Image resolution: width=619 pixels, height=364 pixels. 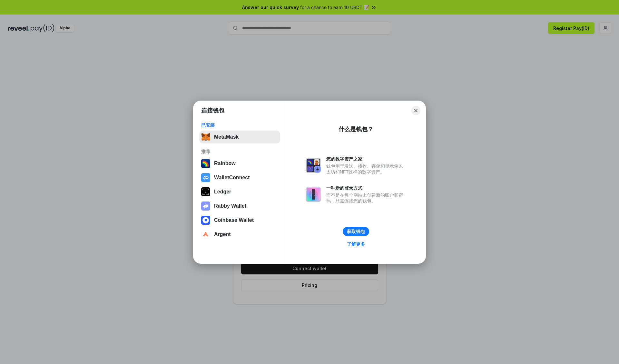 I want to click on button: Close, so click(x=416, y=111).